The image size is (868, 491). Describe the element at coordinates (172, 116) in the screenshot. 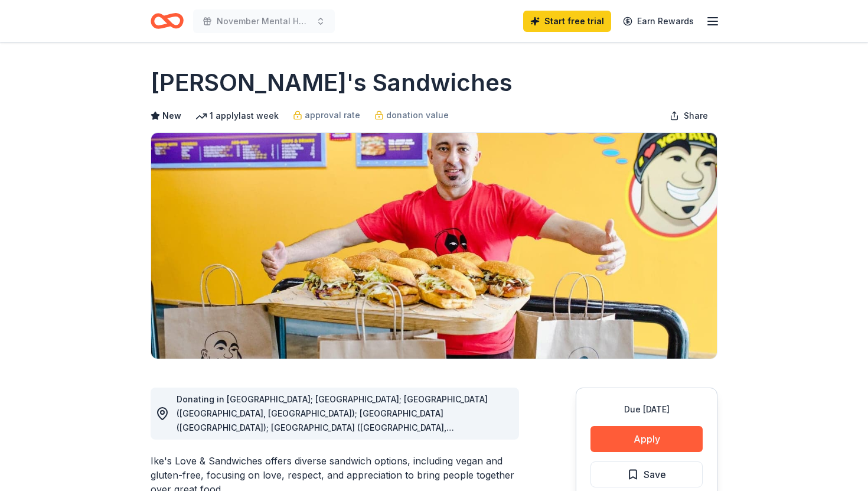

I see `span: New` at that location.